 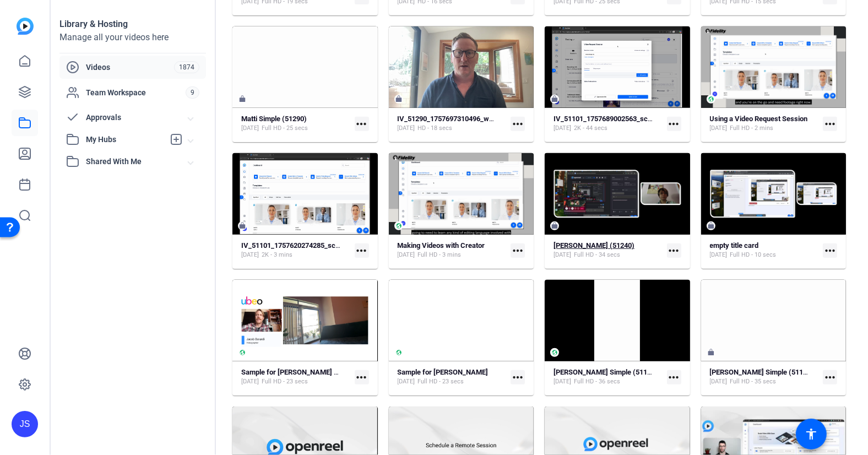 I want to click on span: 9, so click(x=192, y=93).